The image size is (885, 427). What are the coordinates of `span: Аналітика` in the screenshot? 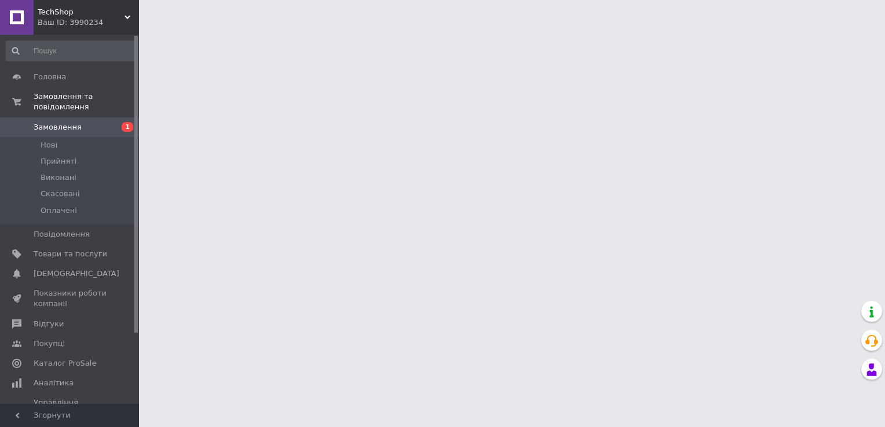 It's located at (53, 383).